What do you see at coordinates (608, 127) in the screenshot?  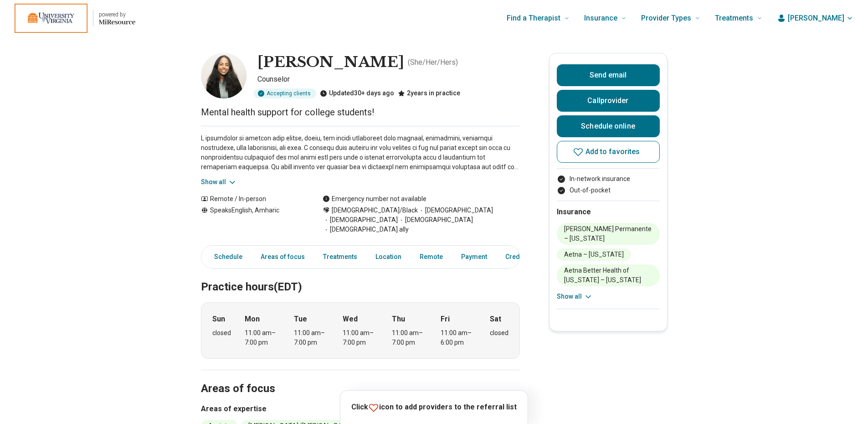 I see `a: Schedule online` at bounding box center [608, 127].